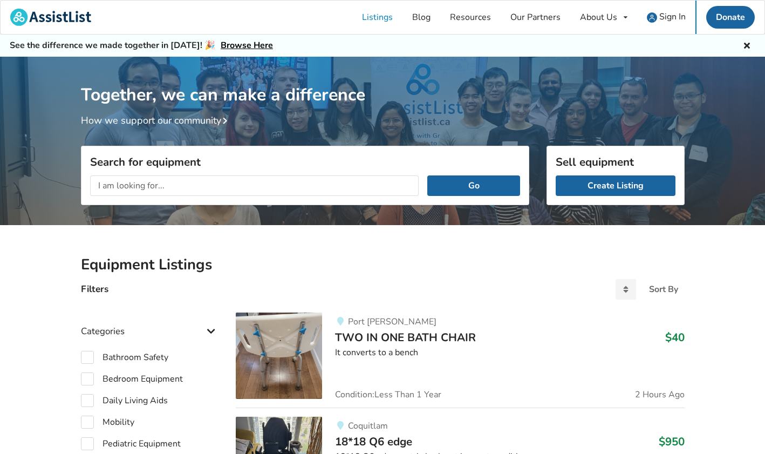  I want to click on span: Coquitlam, so click(368, 426).